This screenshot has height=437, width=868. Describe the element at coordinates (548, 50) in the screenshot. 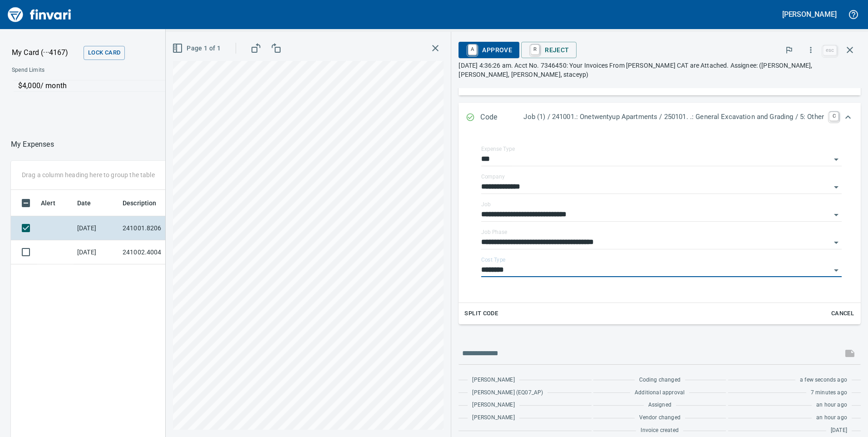

I see `span: Reject` at that location.